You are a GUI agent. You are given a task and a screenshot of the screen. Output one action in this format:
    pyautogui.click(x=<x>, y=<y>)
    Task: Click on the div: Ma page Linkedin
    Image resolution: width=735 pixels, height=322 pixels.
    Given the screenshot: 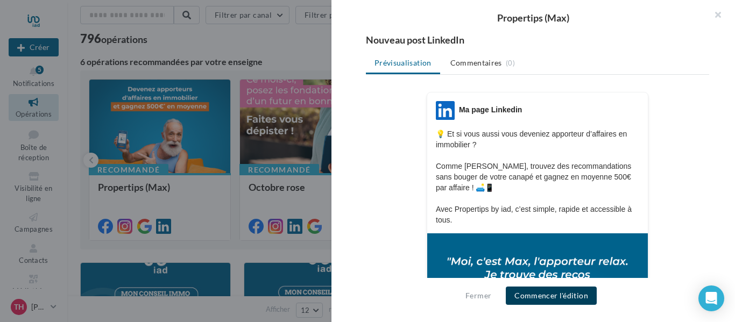 What is the action you would take?
    pyautogui.click(x=490, y=110)
    